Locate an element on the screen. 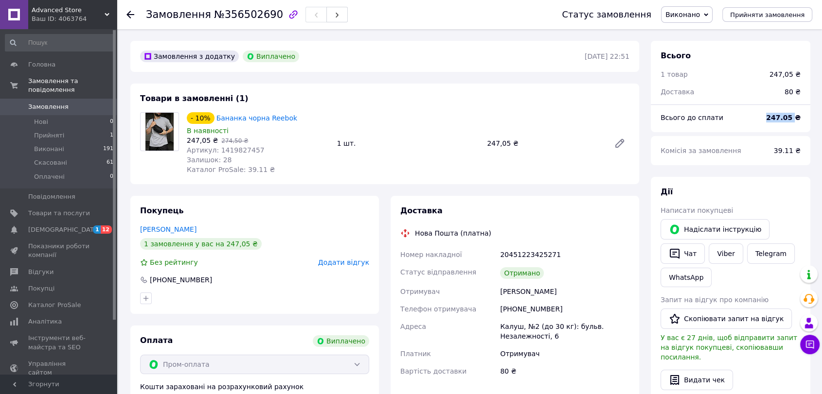  span: Нові is located at coordinates (41, 122).